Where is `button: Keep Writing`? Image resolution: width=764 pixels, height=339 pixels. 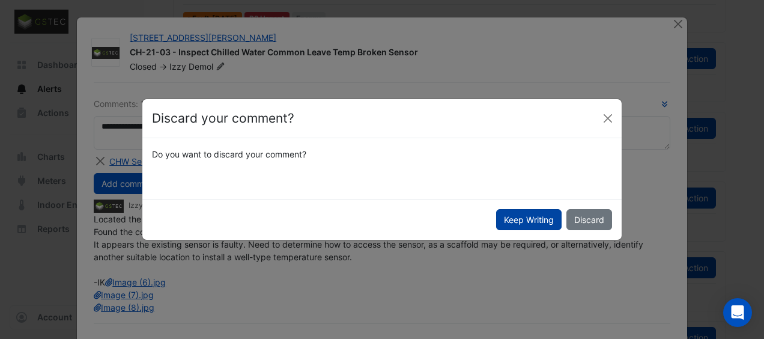 button: Keep Writing is located at coordinates (529, 219).